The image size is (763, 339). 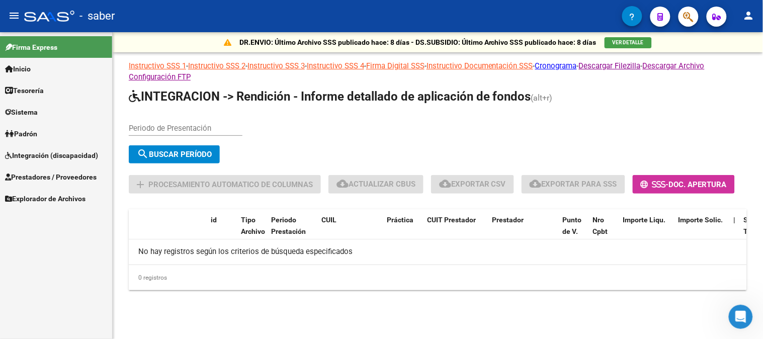 What do you see at coordinates (508, 220) in the screenshot?
I see `span: Prestador` at bounding box center [508, 220].